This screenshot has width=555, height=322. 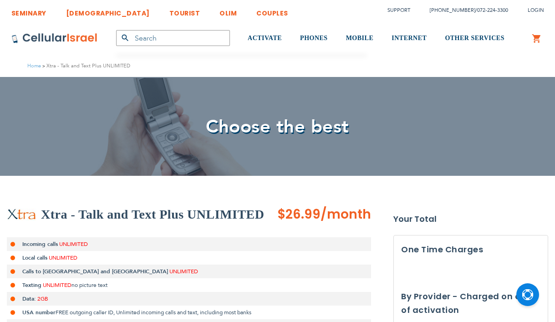 What do you see at coordinates (346, 215) in the screenshot?
I see `span: /month` at bounding box center [346, 215].